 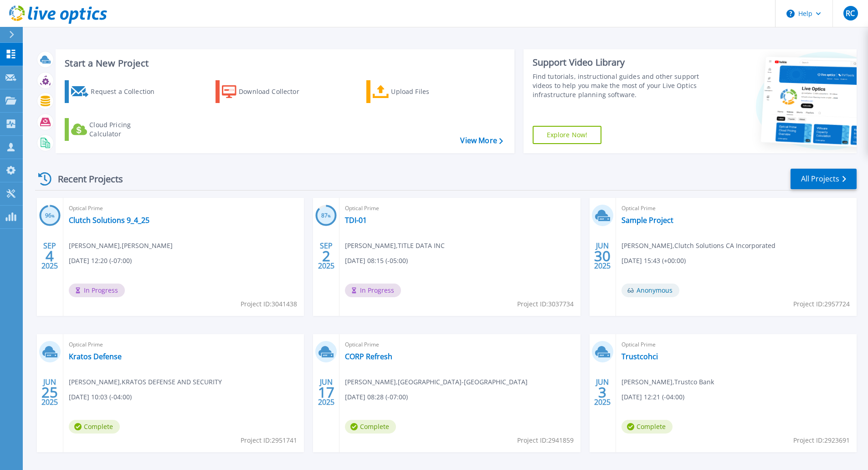 What do you see at coordinates (481, 140) in the screenshot?
I see `a: View More` at bounding box center [481, 140].